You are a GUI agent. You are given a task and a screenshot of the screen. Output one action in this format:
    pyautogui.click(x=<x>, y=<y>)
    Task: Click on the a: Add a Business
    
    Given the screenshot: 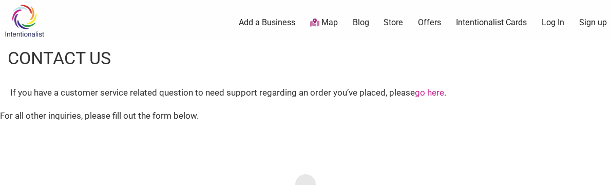 What is the action you would take?
    pyautogui.click(x=267, y=23)
    